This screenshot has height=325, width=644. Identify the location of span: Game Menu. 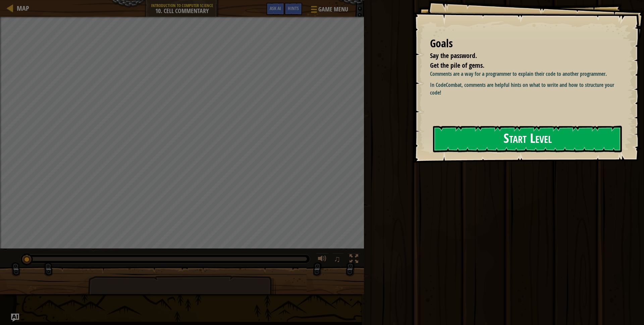
(333, 10).